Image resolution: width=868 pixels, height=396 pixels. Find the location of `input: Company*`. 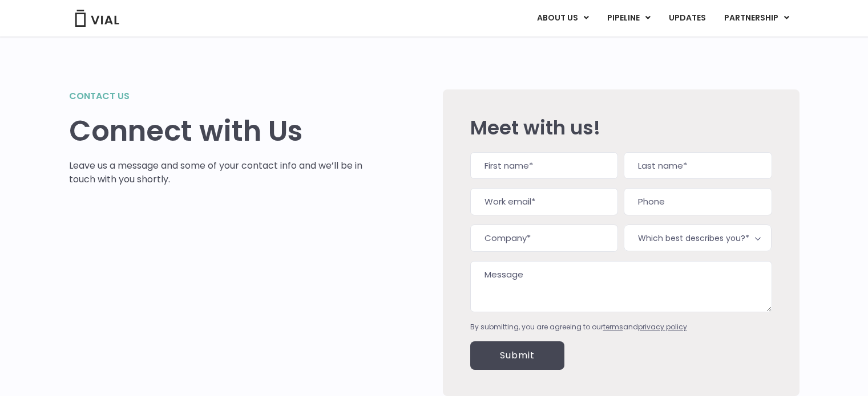

input: Company* is located at coordinates (543, 239).